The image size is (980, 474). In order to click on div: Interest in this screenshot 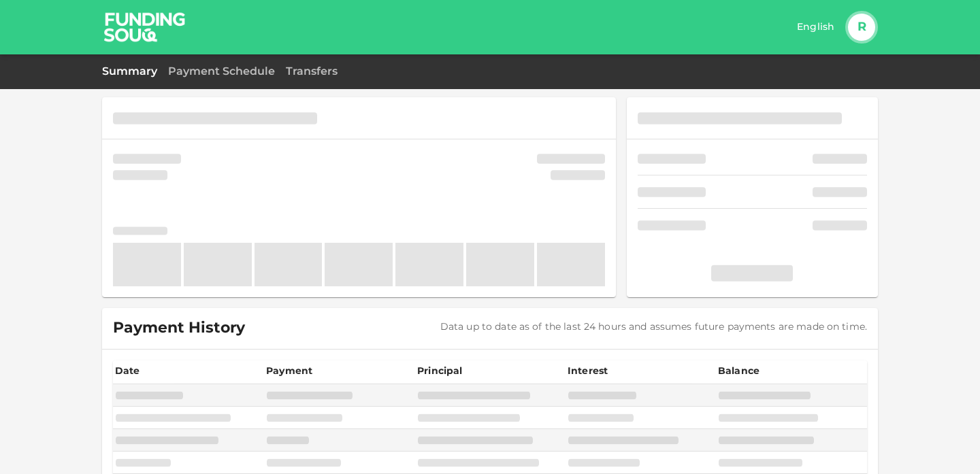, I will do `click(587, 371)`.